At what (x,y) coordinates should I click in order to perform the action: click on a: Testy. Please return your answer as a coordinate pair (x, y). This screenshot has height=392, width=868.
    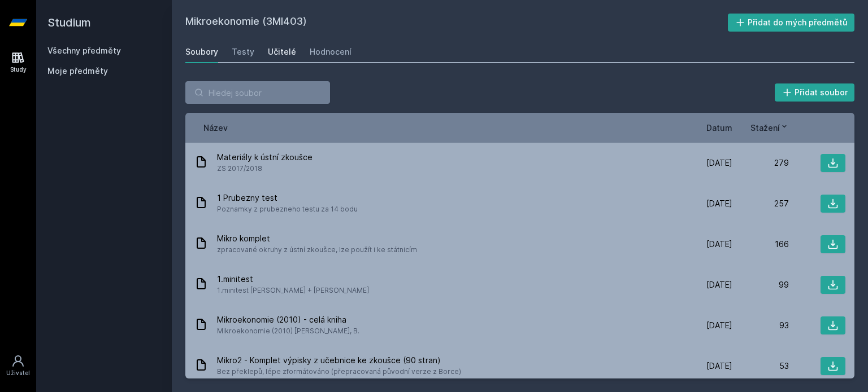
    Looking at the image, I should click on (243, 52).